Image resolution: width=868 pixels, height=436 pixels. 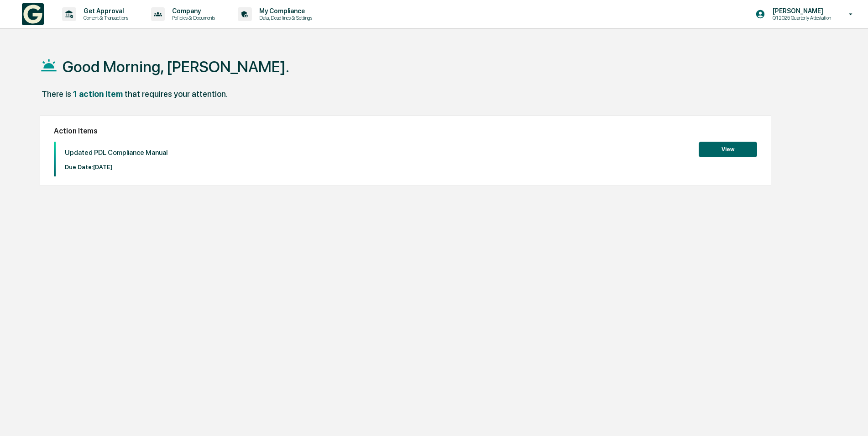 What do you see at coordinates (728, 150) in the screenshot?
I see `button: View` at bounding box center [728, 150].